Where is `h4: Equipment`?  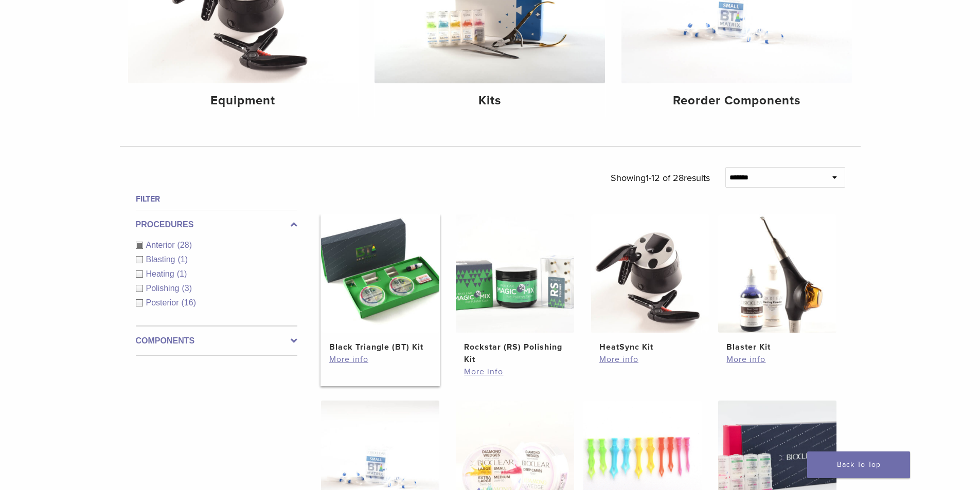 h4: Equipment is located at coordinates (244, 101).